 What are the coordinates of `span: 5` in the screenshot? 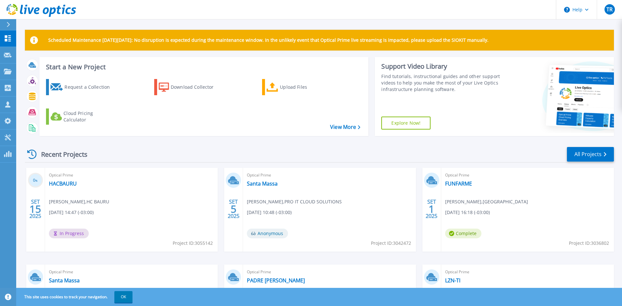 It's located at (234, 209).